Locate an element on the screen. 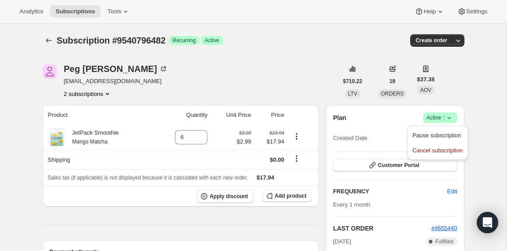  span: Add product is located at coordinates (291, 196).